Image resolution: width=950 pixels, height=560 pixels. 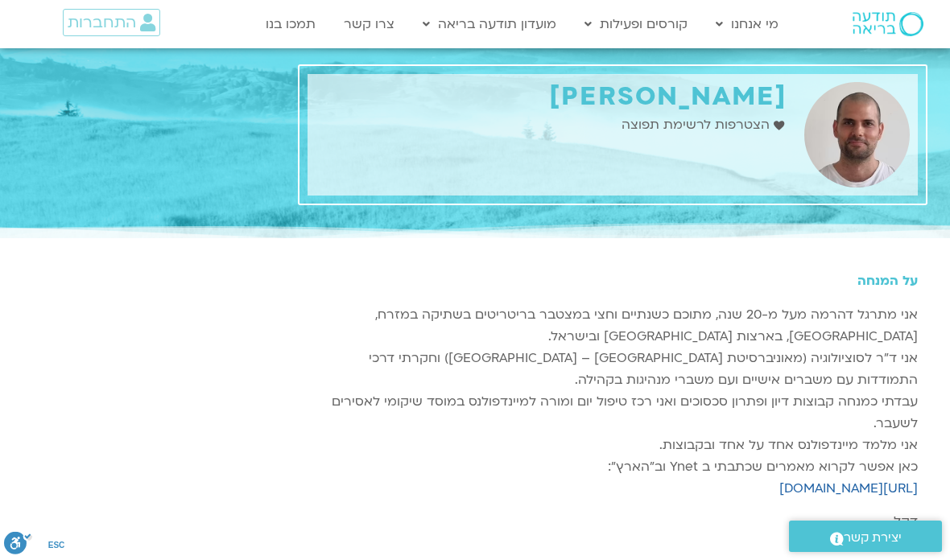 I want to click on a: הצטרפות לרשימת תפוצה, so click(x=704, y=125).